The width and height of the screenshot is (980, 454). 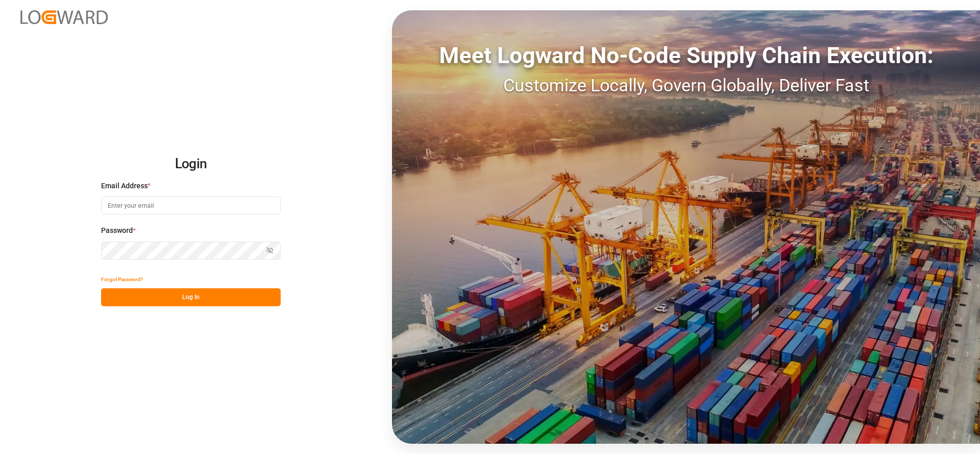 I want to click on input: Enter your email, so click(x=191, y=206).